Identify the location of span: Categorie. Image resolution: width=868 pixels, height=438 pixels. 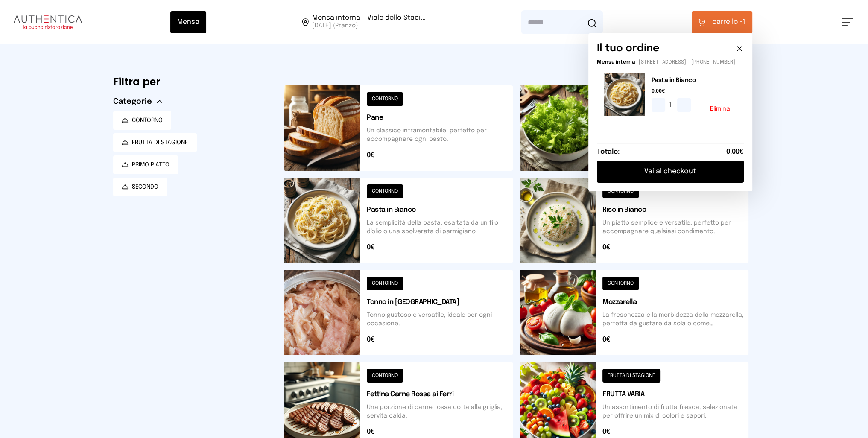
(132, 102).